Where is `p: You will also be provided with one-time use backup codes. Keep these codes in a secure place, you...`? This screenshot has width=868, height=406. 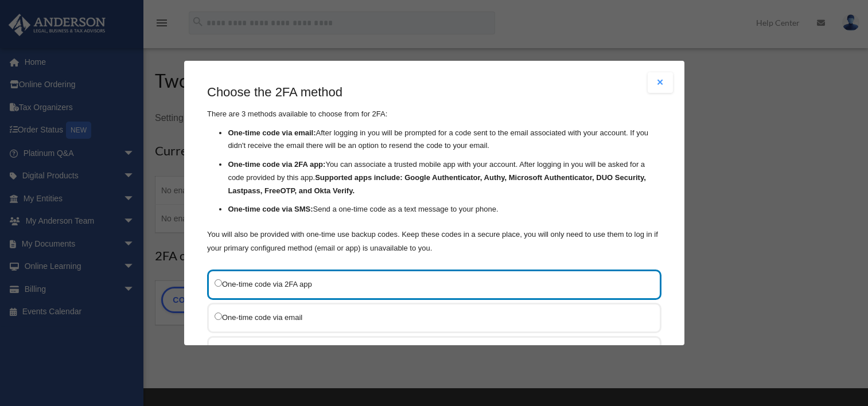 p: You will also be provided with one-time use backup codes. Keep these codes in a secure place, you... is located at coordinates (434, 242).